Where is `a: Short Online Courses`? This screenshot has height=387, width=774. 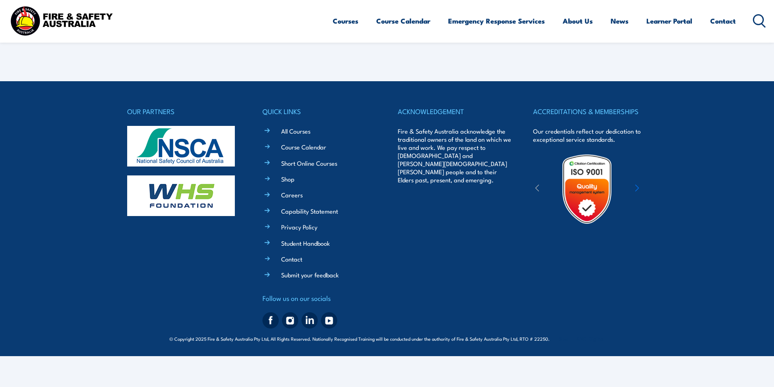
a: Short Online Courses is located at coordinates (309, 163).